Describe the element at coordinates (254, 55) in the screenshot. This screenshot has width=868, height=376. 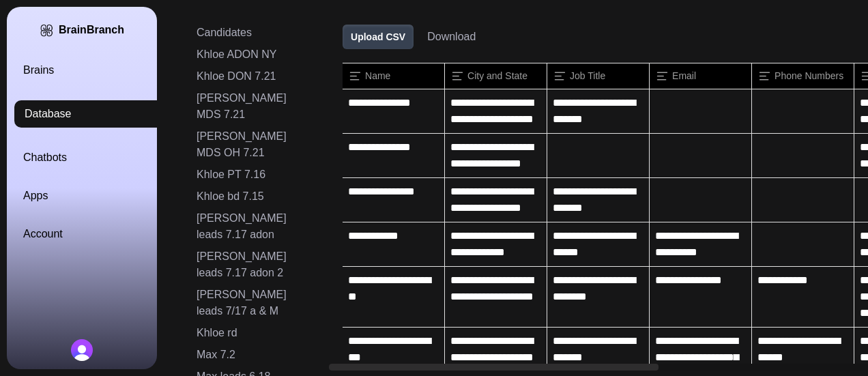
I see `div: Khloe ADON NY` at that location.